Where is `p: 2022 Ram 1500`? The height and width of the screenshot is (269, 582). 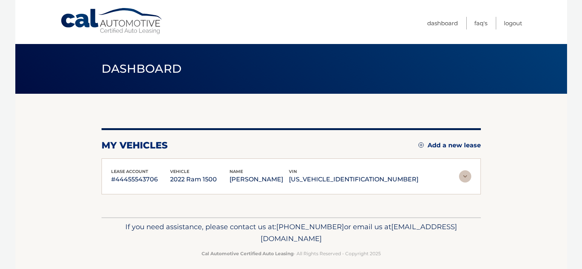 p: 2022 Ram 1500 is located at coordinates (200, 180).